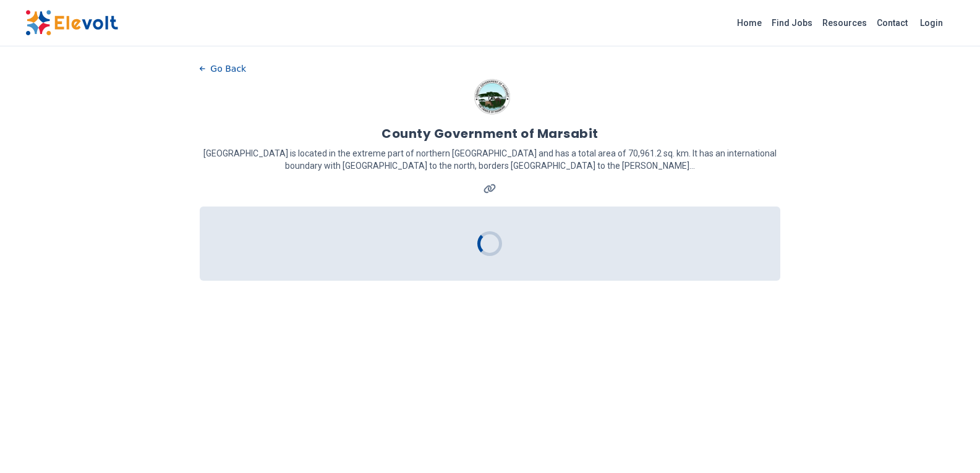  Describe the element at coordinates (491, 97) in the screenshot. I see `img: County Government of Marsabit` at that location.